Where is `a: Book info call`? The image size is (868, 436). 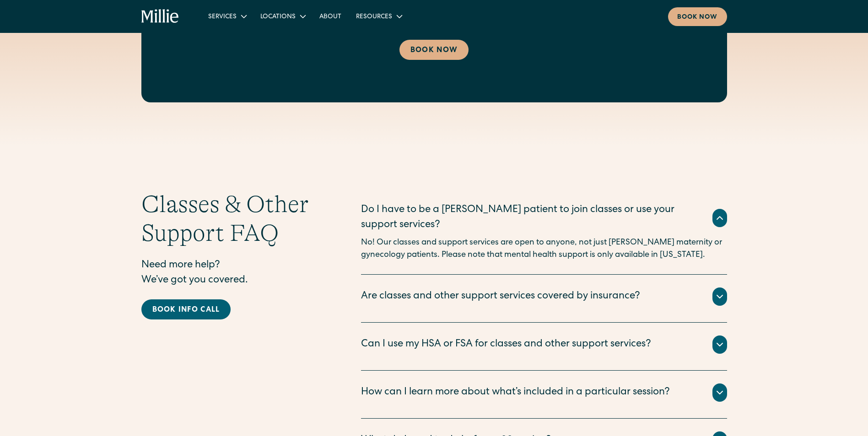
a: Book info call is located at coordinates (187, 309).